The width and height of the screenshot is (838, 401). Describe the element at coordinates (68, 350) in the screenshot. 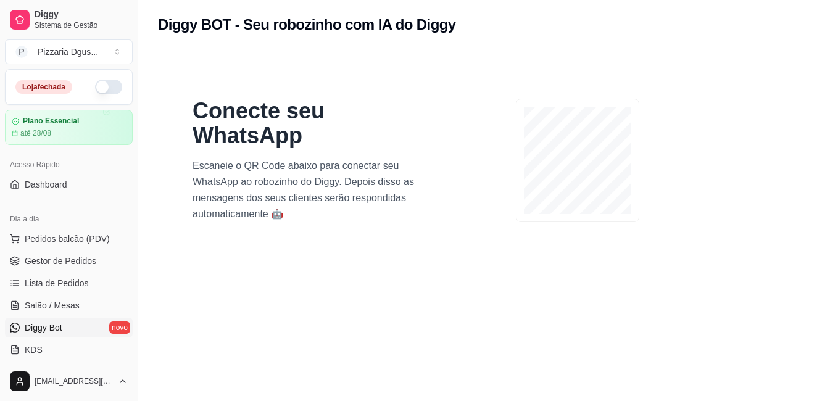

I see `a: KDS` at that location.